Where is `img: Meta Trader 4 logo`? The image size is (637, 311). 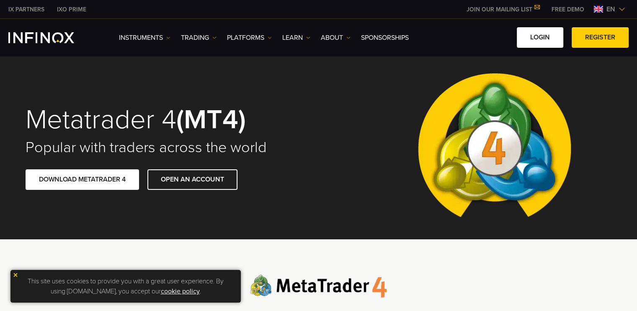 img: Meta Trader 4 logo is located at coordinates (318, 286).